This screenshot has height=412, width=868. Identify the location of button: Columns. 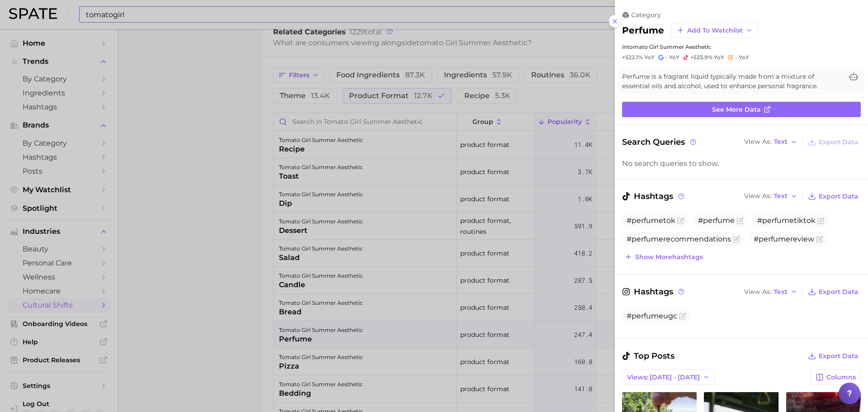
(835, 378).